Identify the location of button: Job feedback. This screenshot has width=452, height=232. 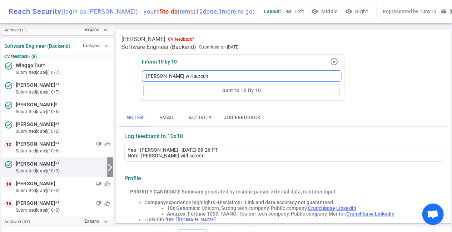
(242, 118).